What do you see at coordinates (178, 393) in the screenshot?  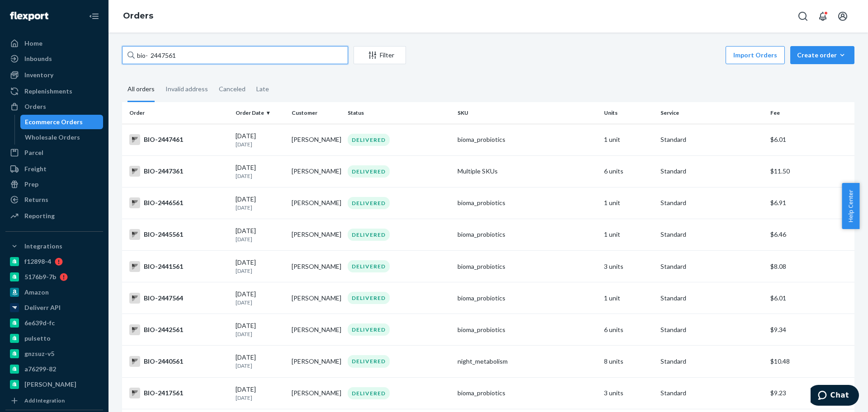 I see `div: BIO-2417561` at bounding box center [178, 393].